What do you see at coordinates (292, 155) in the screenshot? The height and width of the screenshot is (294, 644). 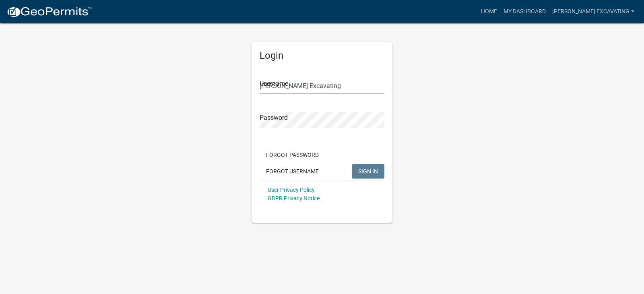 I see `button: Forgot Password` at bounding box center [292, 155].